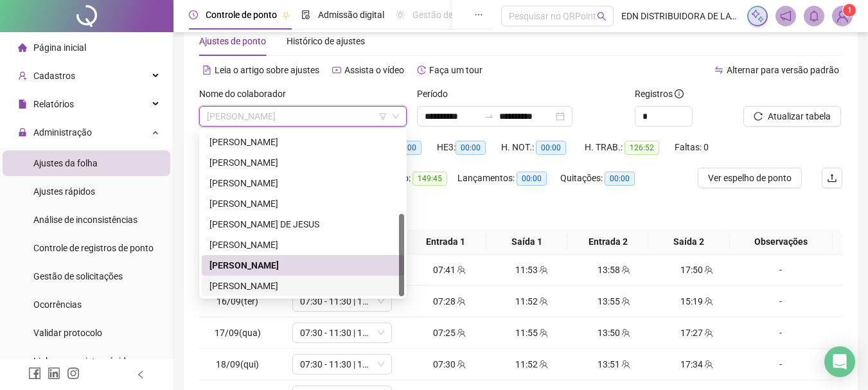 The width and height of the screenshot is (868, 390). Describe the element at coordinates (57, 305) in the screenshot. I see `span: Ocorrências` at that location.